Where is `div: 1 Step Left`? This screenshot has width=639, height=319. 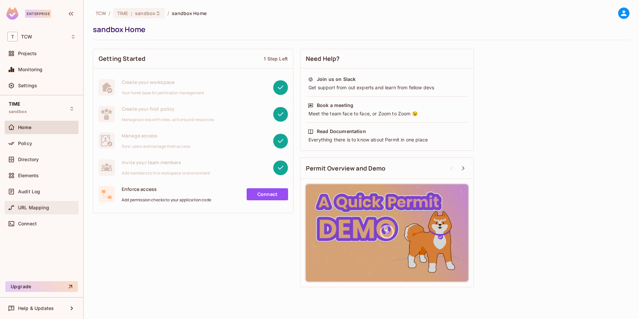
div: 1 Step Left is located at coordinates (276, 58).